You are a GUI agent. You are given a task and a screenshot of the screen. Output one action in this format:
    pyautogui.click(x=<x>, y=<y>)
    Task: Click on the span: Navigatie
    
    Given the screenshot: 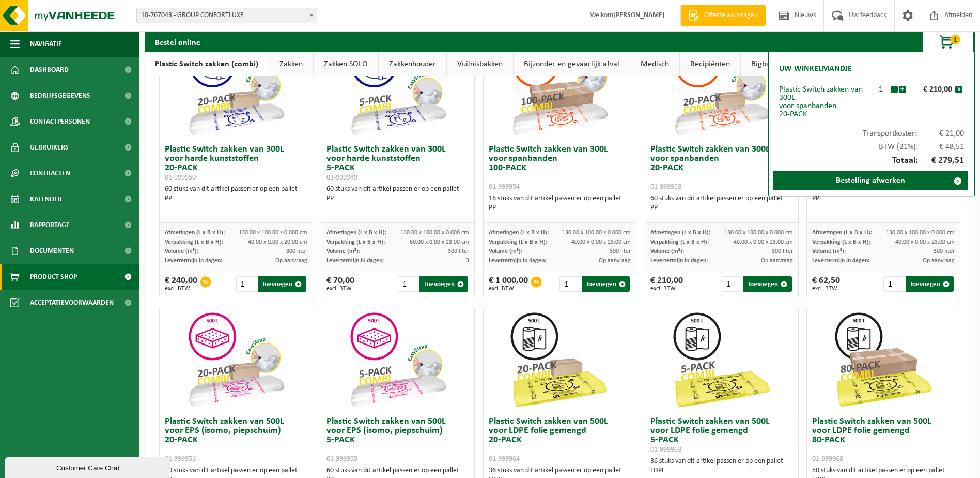 What is the action you would take?
    pyautogui.click(x=46, y=44)
    